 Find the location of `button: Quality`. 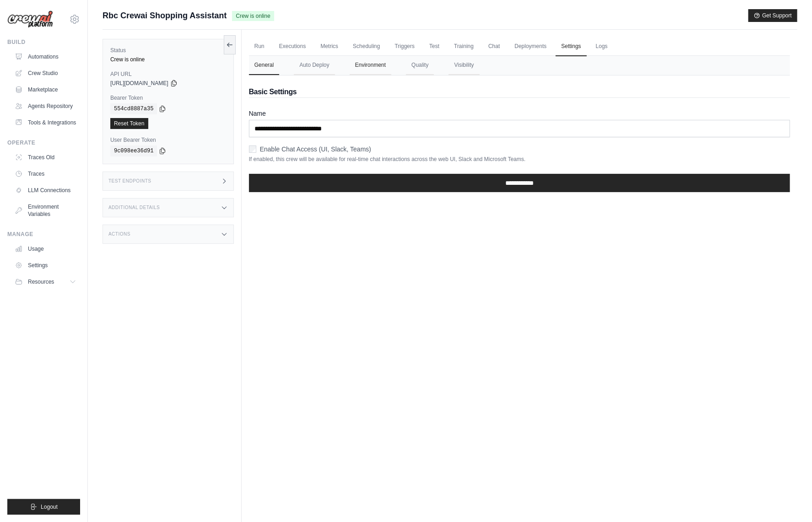

button: Quality is located at coordinates (420, 66).